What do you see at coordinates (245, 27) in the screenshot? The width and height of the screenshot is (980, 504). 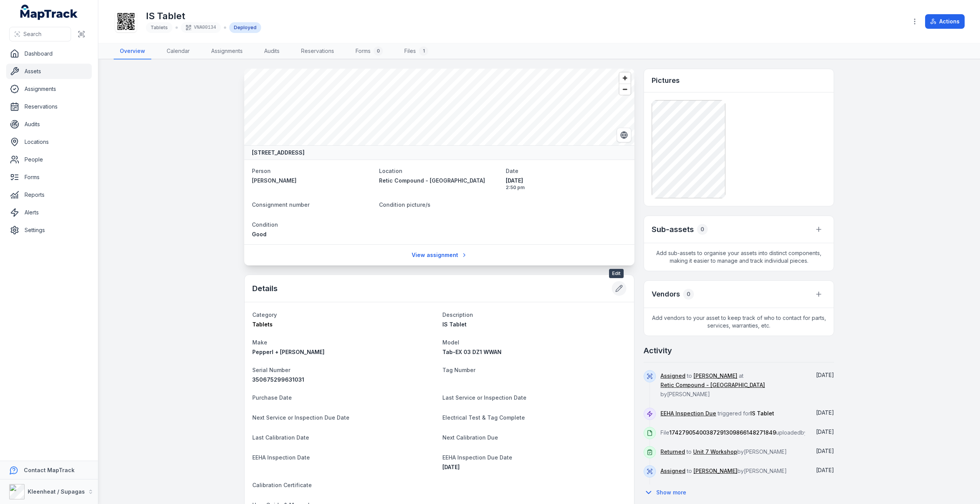 I see `div: Deployed` at bounding box center [245, 27].